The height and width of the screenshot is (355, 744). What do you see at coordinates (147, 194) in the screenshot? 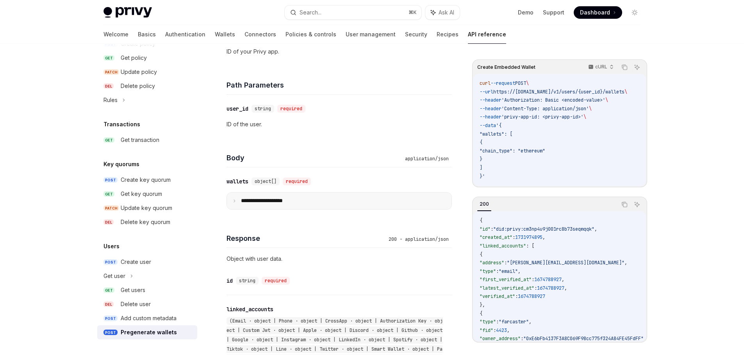
I see `a: GETGet key quorum` at bounding box center [147, 194].